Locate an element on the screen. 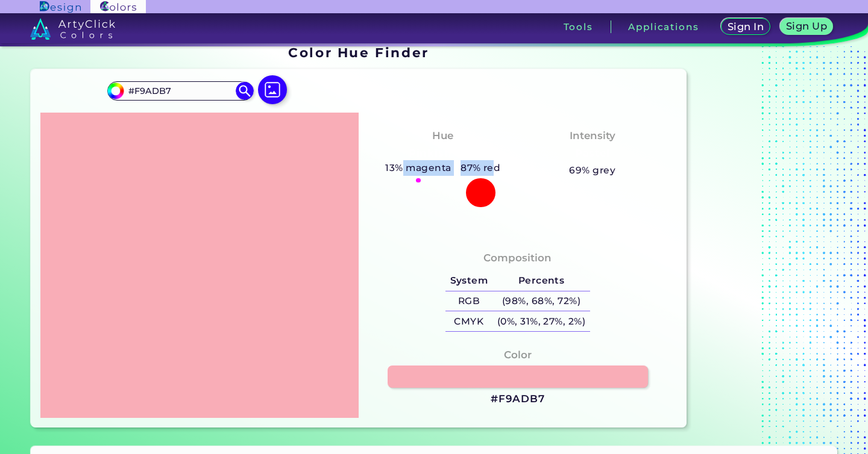 The image size is (868, 454). a: Sign In is located at coordinates (745, 26).